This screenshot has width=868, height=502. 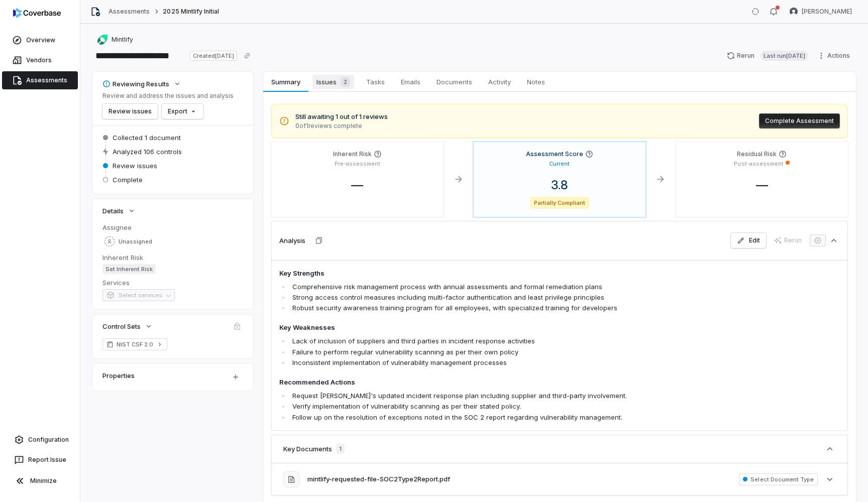 What do you see at coordinates (173, 283) in the screenshot?
I see `dt: Services` at bounding box center [173, 283].